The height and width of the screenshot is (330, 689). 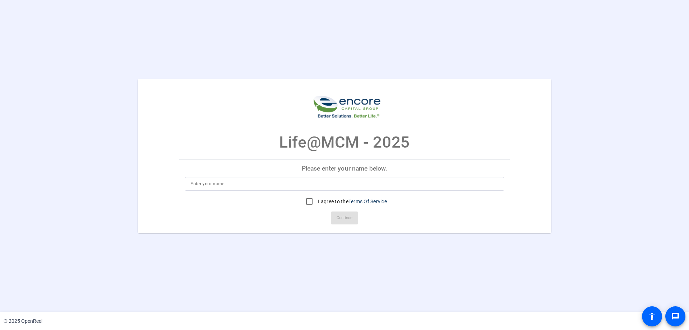 I want to click on input: Enter your name, so click(x=345, y=184).